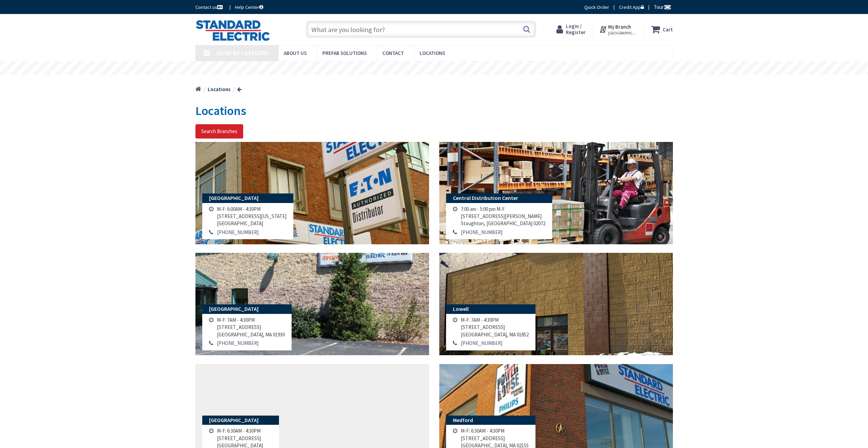  I want to click on strong: My Branch, so click(619, 26).